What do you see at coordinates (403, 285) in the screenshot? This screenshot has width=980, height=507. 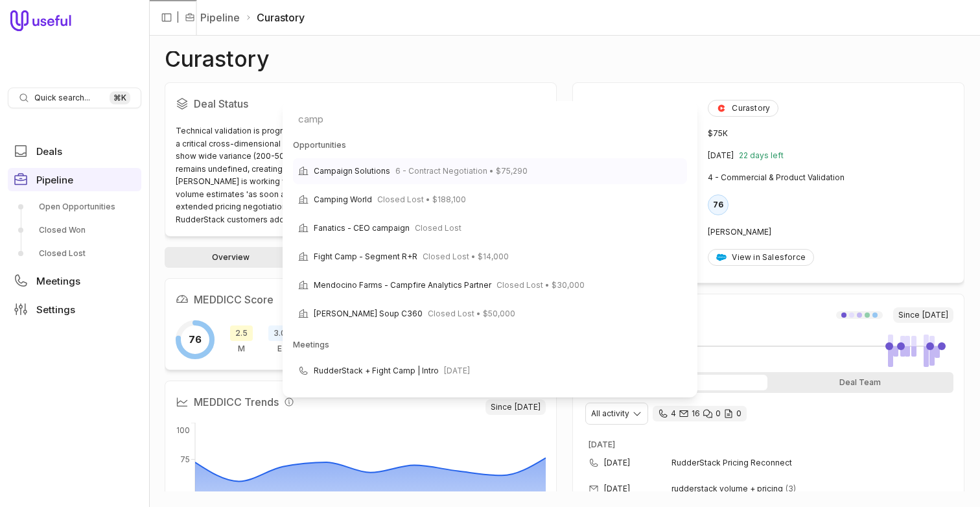 I see `span: Mendocino Farms - Campfire Analytics Partner` at bounding box center [403, 285].